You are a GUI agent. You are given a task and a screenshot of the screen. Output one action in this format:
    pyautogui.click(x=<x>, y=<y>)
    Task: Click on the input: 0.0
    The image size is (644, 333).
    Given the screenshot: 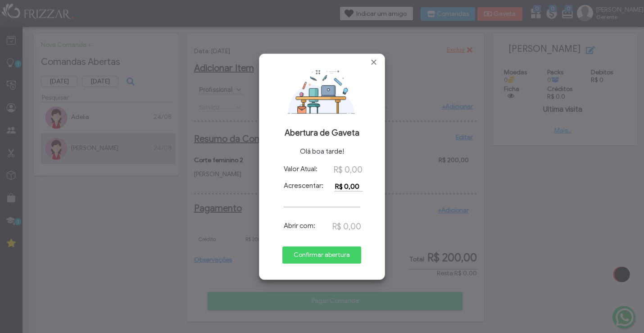 What is the action you would take?
    pyautogui.click(x=348, y=186)
    